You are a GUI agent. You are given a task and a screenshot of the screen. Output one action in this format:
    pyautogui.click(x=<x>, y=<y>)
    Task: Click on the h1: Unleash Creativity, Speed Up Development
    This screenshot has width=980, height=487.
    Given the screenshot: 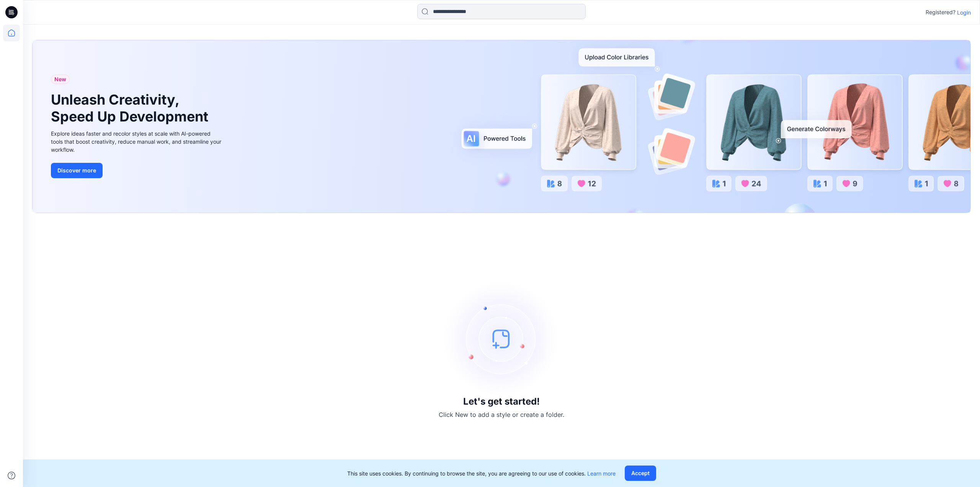 What is the action you would take?
    pyautogui.click(x=132, y=108)
    